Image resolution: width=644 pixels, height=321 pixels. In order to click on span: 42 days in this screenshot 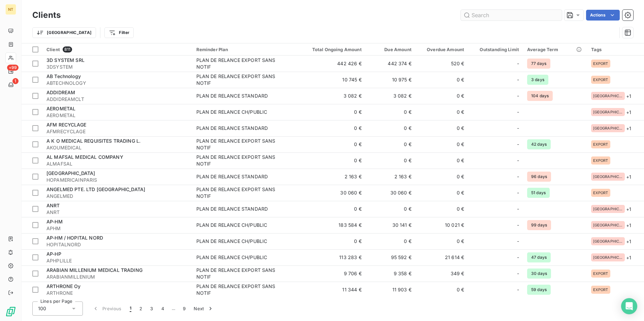, I will do `click(539, 144)`.